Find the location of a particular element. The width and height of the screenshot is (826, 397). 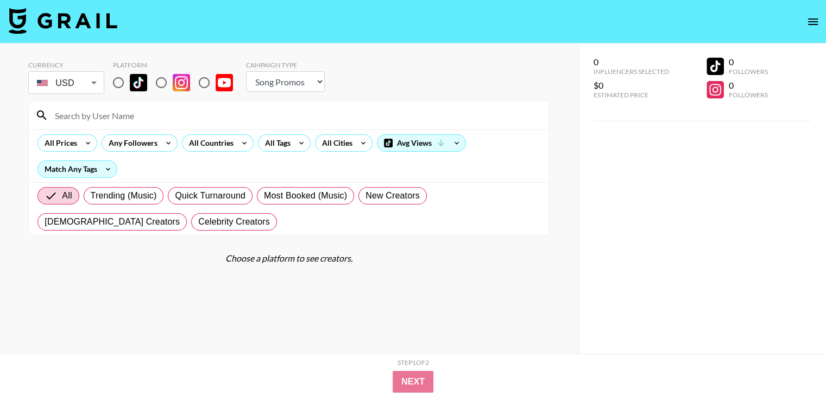

div: Avg Views is located at coordinates (421, 143).